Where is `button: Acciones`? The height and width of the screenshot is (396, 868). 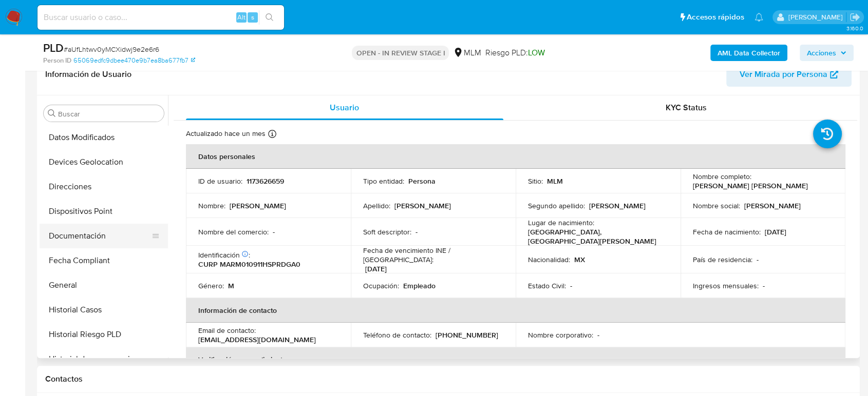 button: Acciones is located at coordinates (826, 52).